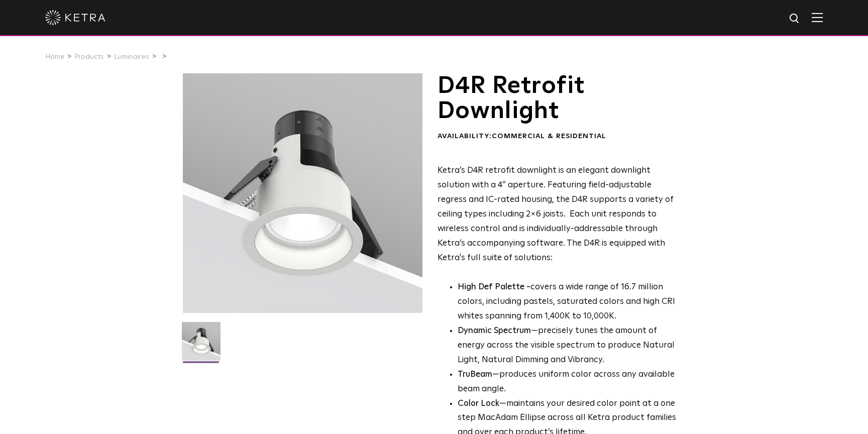  Describe the element at coordinates (559, 98) in the screenshot. I see `h1: D4R Retrofit Downlight` at that location.